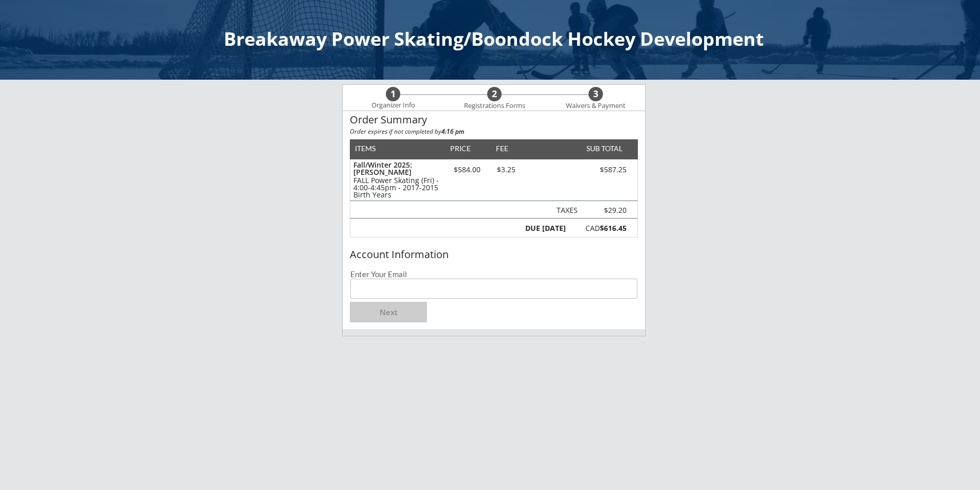  Describe the element at coordinates (602, 149) in the screenshot. I see `div: SUB TOTAL` at that location.